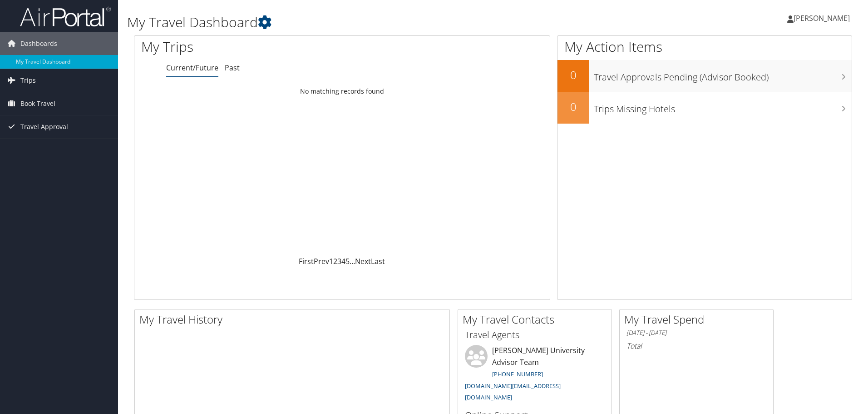  What do you see at coordinates (331, 261) in the screenshot?
I see `a: 1` at bounding box center [331, 261].